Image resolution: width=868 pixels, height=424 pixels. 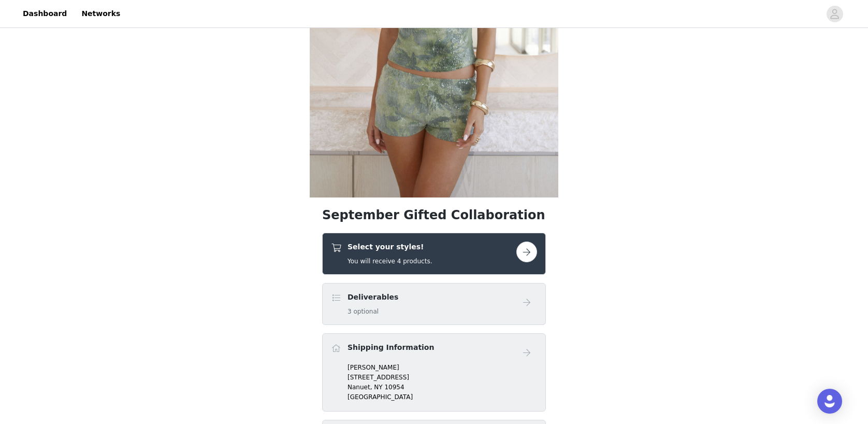 I want to click on div: avatar, so click(x=834, y=14).